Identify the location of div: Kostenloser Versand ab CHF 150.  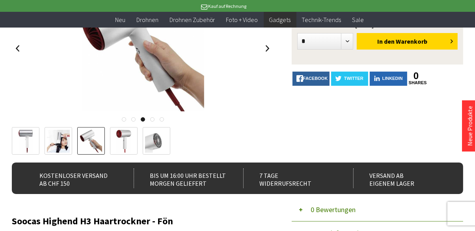
(72, 179).